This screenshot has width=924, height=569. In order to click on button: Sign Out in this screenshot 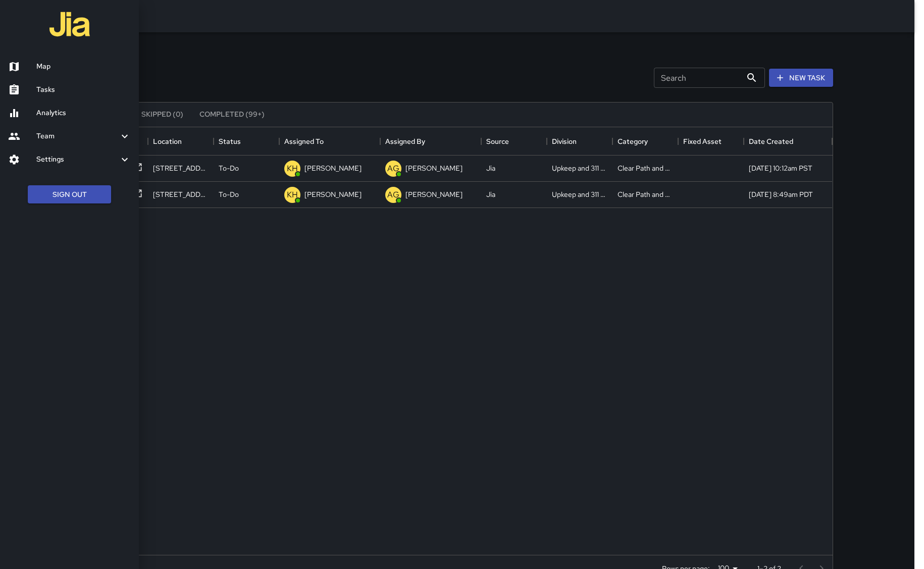, I will do `click(69, 194)`.